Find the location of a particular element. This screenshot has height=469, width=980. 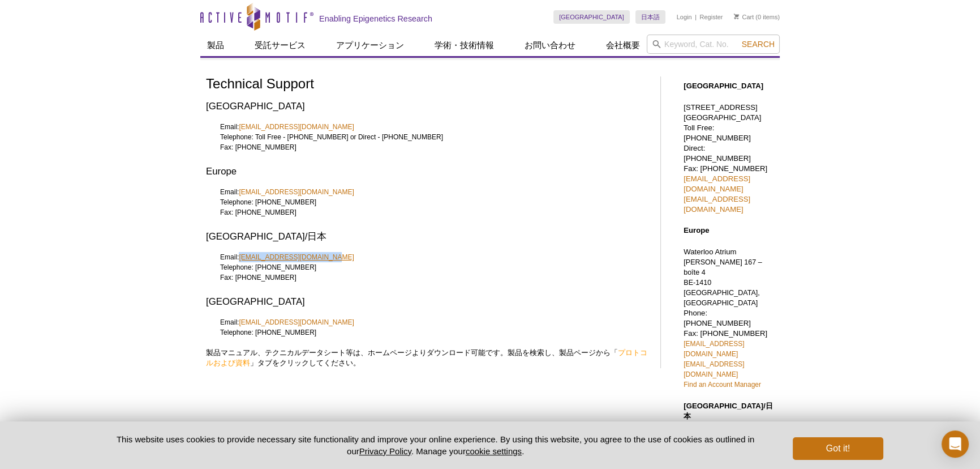

a: 学術・技術情報 is located at coordinates (464, 46).